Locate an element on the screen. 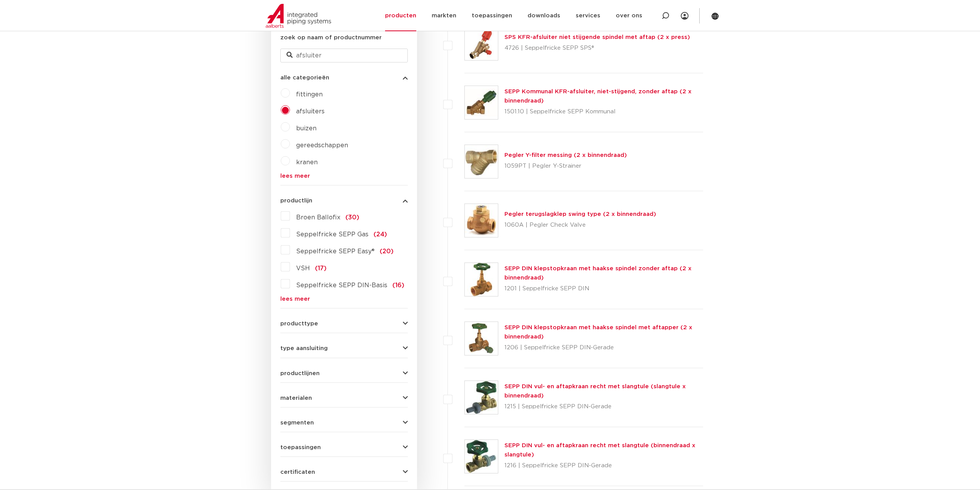  p: 1060A | Pegler Check Valve is located at coordinates (581, 225).